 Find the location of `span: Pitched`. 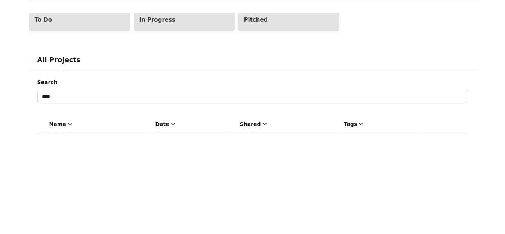

span: Pitched is located at coordinates (275, 20).